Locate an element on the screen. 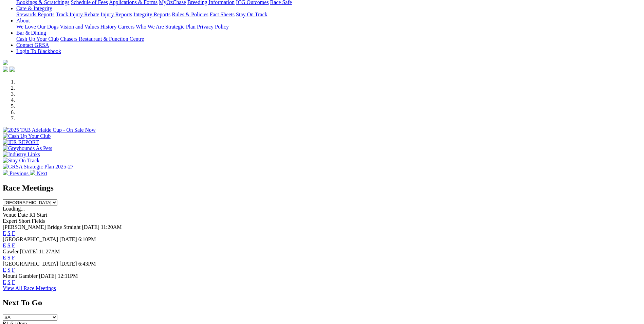 The image size is (644, 324). span: 11:27AM is located at coordinates (50, 251).